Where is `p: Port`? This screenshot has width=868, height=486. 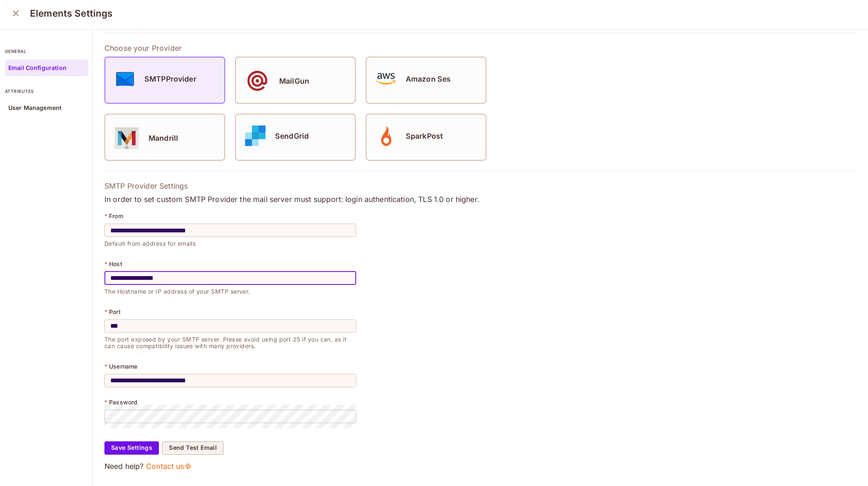
p: Port is located at coordinates (115, 312).